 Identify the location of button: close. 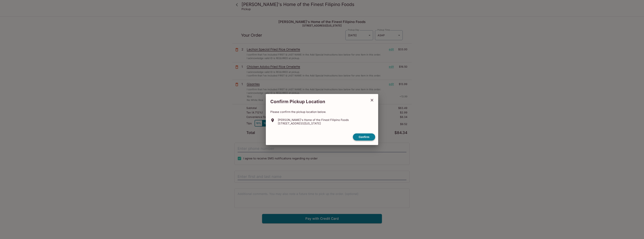
(372, 100).